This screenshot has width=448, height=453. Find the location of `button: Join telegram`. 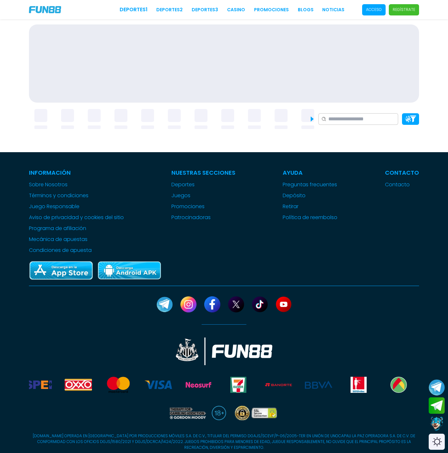

button: Join telegram is located at coordinates (437, 406).